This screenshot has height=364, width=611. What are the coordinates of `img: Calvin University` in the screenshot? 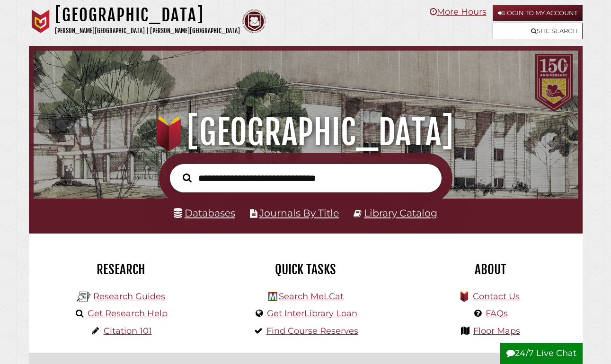 It's located at (41, 21).